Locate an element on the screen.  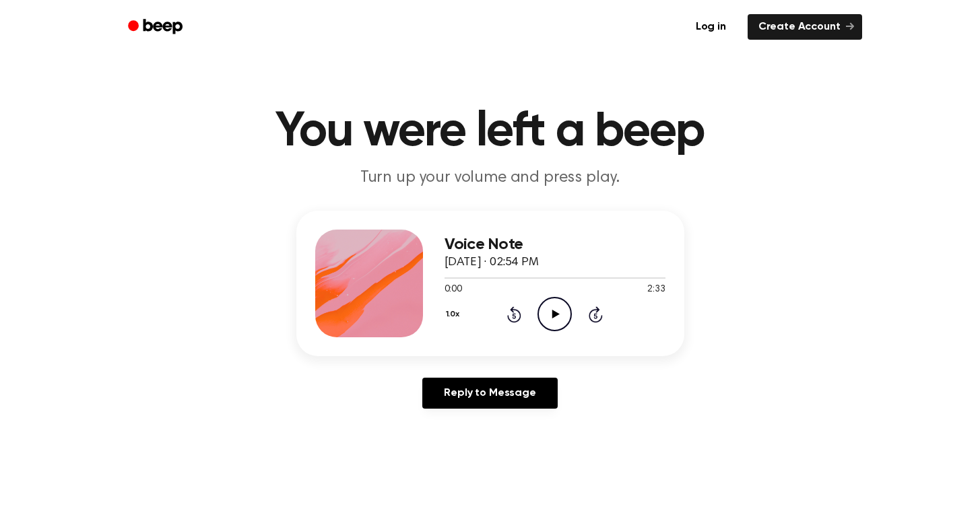
h1: You were left a beep is located at coordinates (490, 132).